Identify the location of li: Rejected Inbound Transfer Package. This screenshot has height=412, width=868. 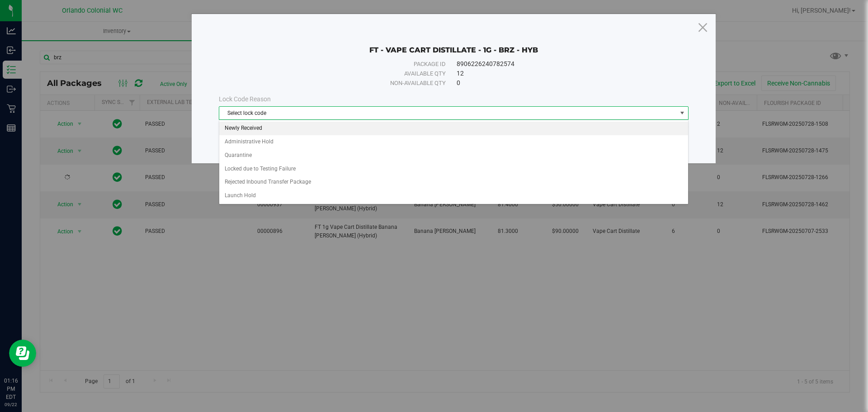
(453, 182).